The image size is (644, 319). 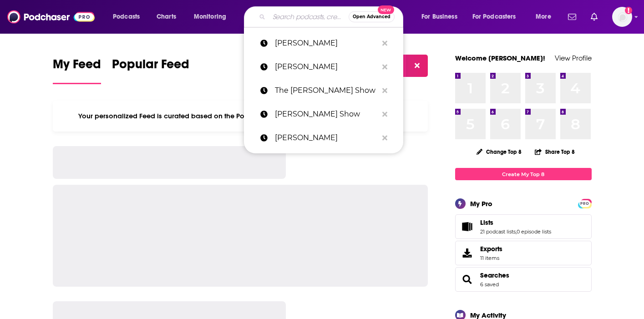 What do you see at coordinates (494, 17) in the screenshot?
I see `span: For Podcasters` at bounding box center [494, 17].